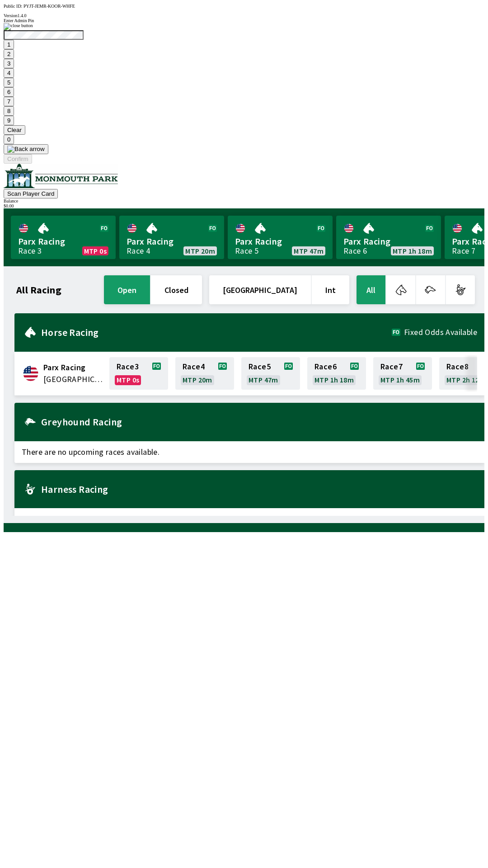 This screenshot has height=868, width=488. What do you see at coordinates (193, 367) in the screenshot?
I see `span: Race 4` at bounding box center [193, 367].